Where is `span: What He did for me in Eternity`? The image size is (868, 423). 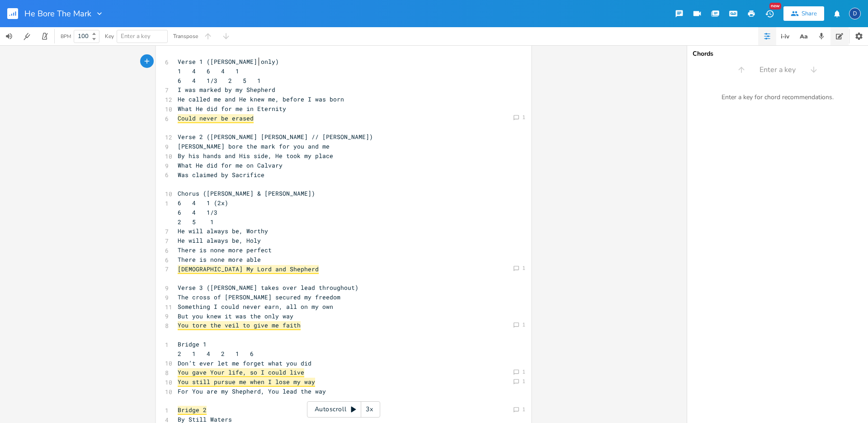
span: What He did for me in Eternity is located at coordinates (232, 109).